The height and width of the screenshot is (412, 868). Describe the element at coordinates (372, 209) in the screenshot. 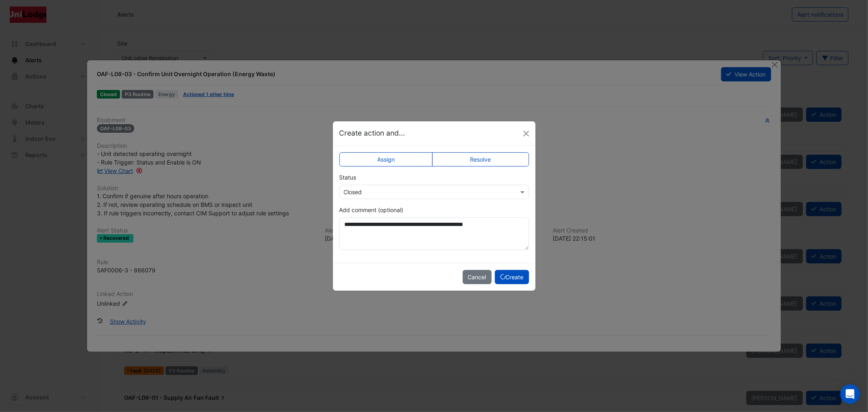

I see `label: Add comment (optional)` at that location.